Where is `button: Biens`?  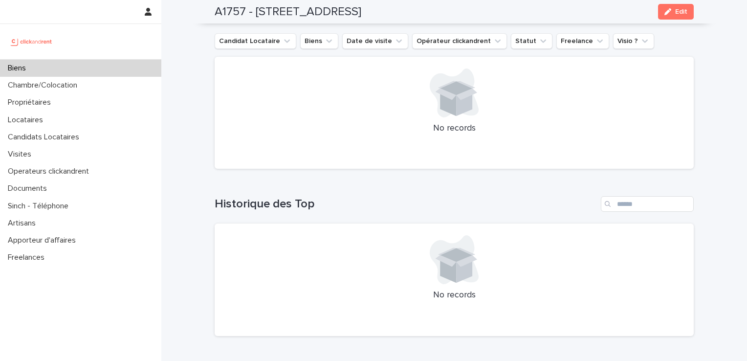
button: Biens is located at coordinates (319, 41).